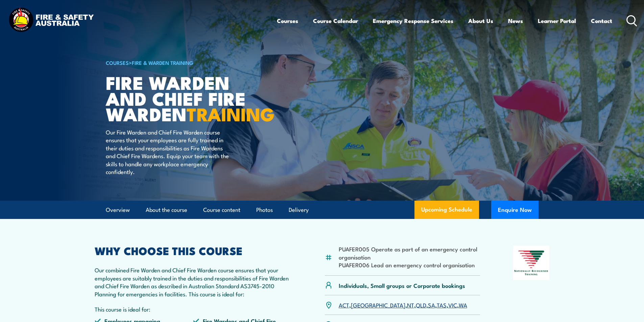 This screenshot has width=644, height=322. I want to click on a: Course Calendar, so click(335, 21).